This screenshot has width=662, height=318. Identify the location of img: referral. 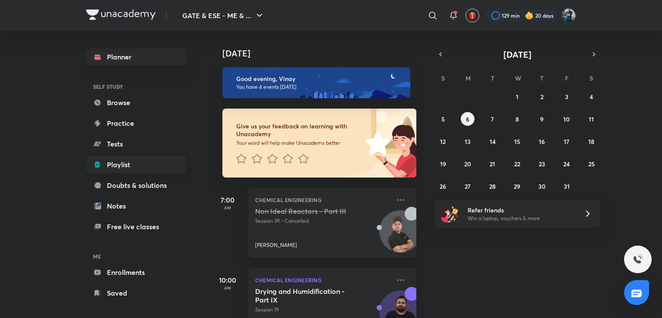
(450, 214).